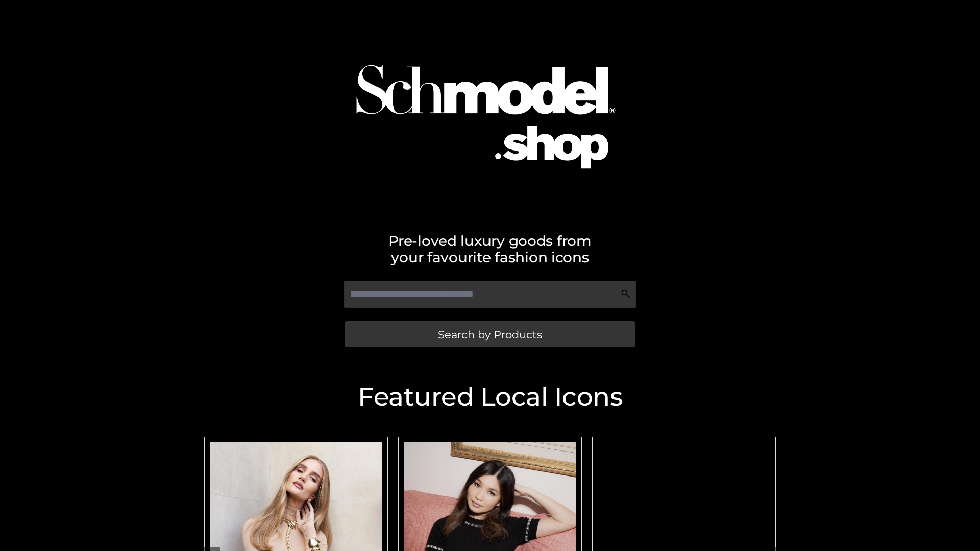 Image resolution: width=980 pixels, height=551 pixels. Describe the element at coordinates (490, 397) in the screenshot. I see `h2: Featured Local Icons​` at that location.